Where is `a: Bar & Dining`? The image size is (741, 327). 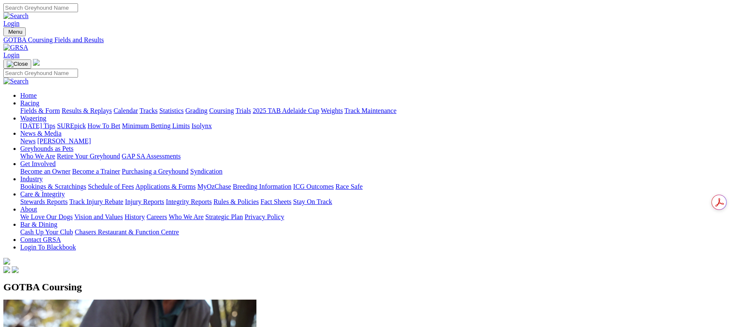 a: Bar & Dining is located at coordinates (39, 224).